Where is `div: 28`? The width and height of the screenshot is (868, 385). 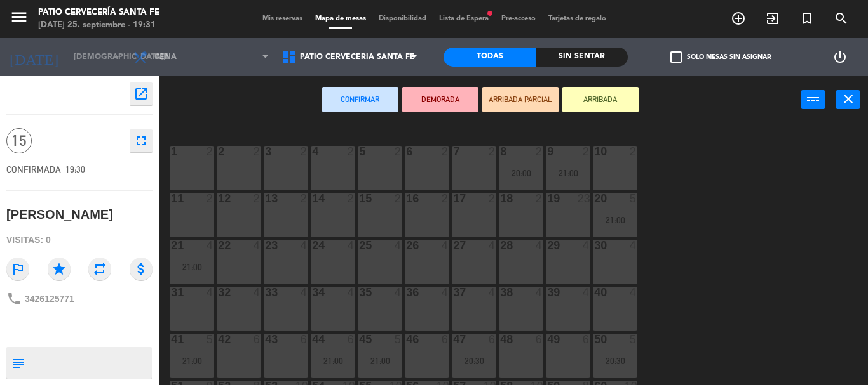
div: 28 is located at coordinates (500, 245).